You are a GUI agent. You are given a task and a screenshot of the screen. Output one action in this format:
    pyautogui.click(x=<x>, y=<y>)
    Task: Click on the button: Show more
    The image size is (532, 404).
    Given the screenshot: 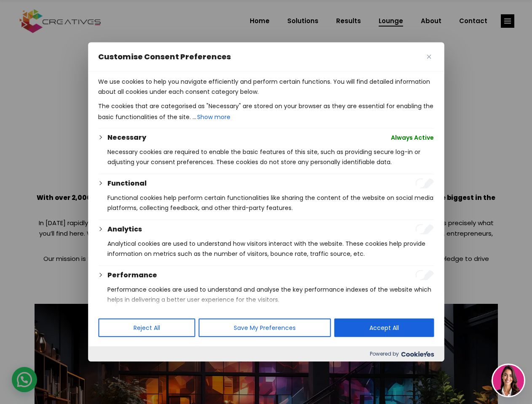 What is the action you would take?
    pyautogui.click(x=214, y=117)
    